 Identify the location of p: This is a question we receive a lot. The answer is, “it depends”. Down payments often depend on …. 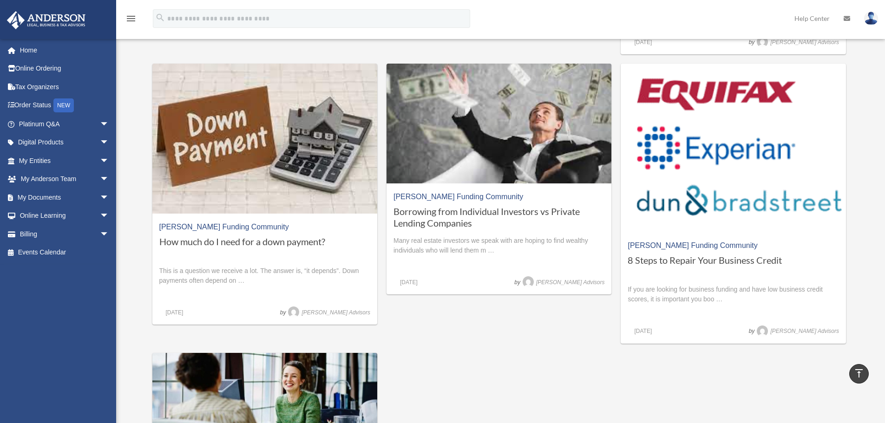
(265, 276).